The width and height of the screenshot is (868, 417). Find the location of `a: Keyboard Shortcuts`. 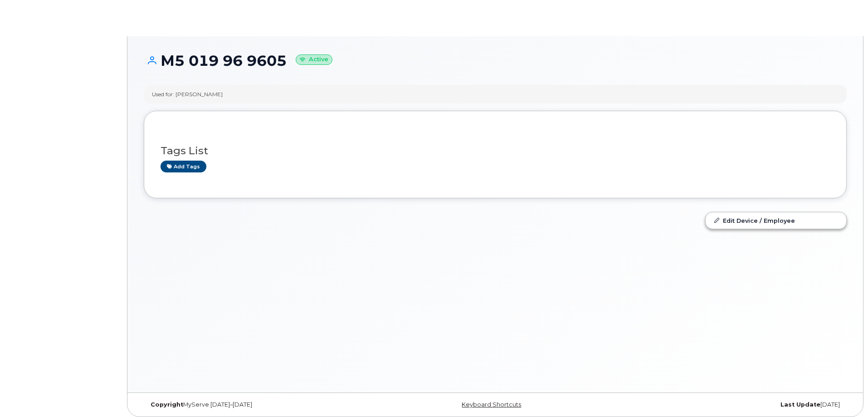

a: Keyboard Shortcuts is located at coordinates (491, 405).